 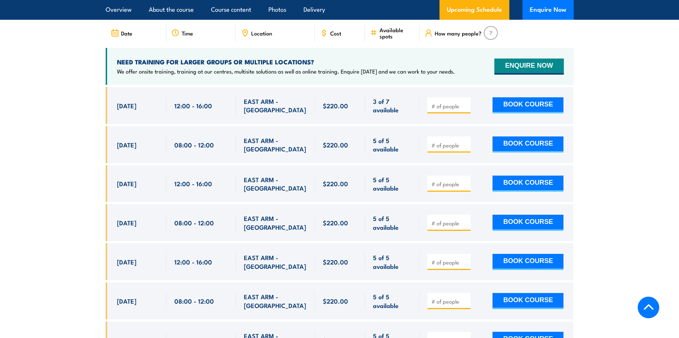 I want to click on span: 3 of 7 available, so click(x=392, y=105).